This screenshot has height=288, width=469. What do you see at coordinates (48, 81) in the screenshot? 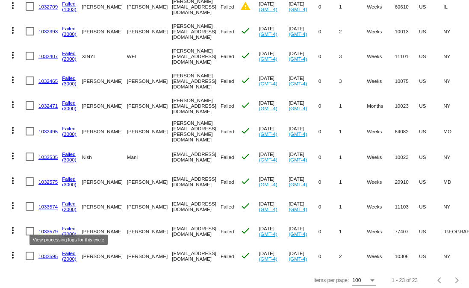
I see `a: 1032465` at bounding box center [48, 81].